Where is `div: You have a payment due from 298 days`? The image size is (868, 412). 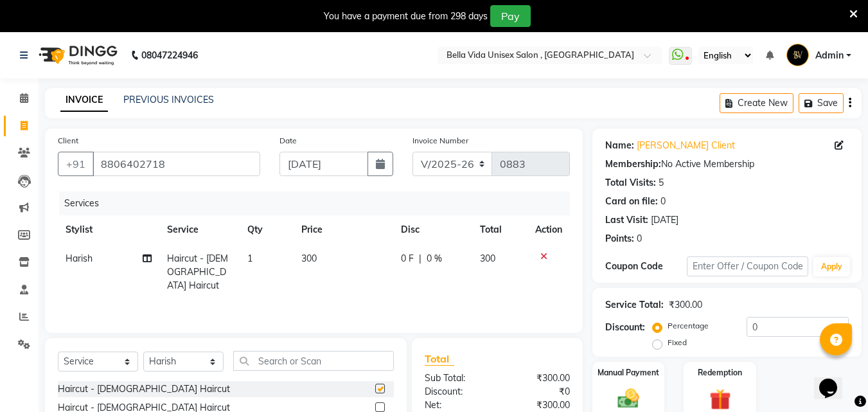
div: You have a payment due from 298 days is located at coordinates (406, 16).